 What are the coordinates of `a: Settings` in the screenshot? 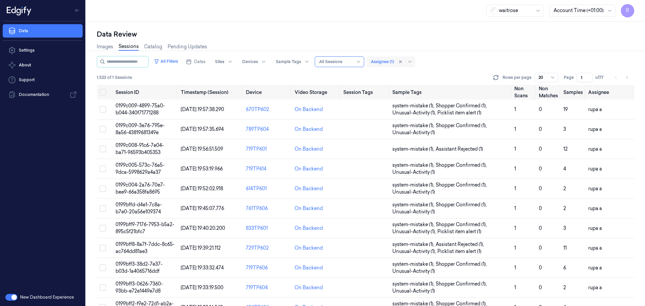 It's located at (43, 50).